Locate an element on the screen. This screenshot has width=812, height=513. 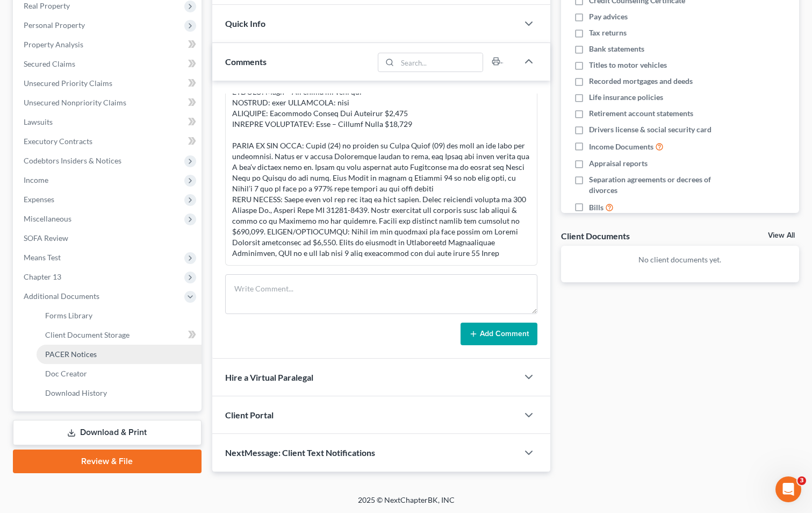
div: Client Documents is located at coordinates (595, 235).